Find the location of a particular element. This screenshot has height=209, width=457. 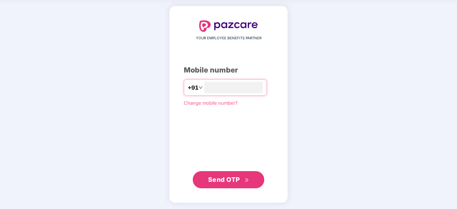

span: Change mobile number? is located at coordinates (211, 103).